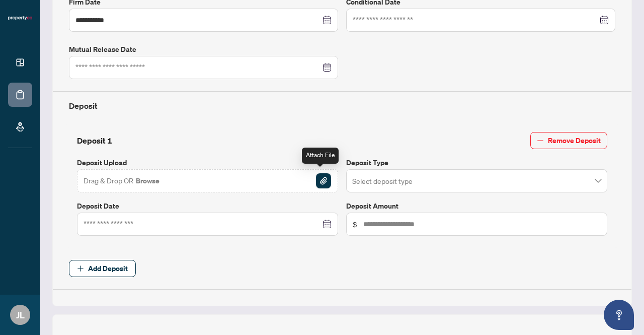 The image size is (644, 335). I want to click on label: Mutual Release Date, so click(204, 49).